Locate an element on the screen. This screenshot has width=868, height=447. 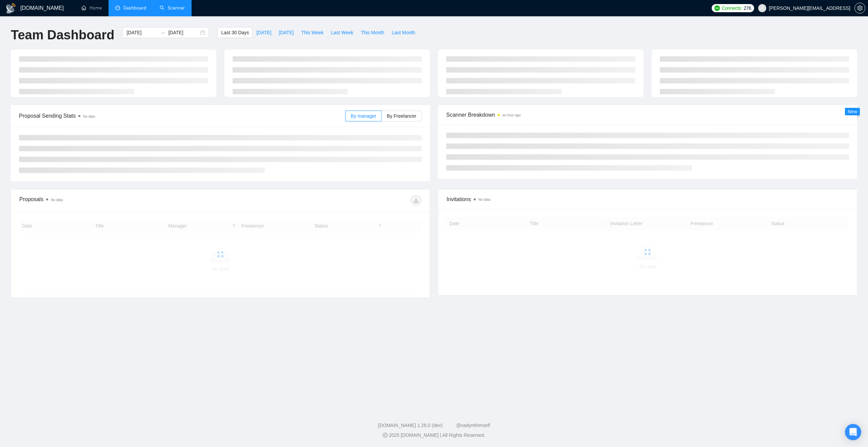
button: setting is located at coordinates (860, 8).